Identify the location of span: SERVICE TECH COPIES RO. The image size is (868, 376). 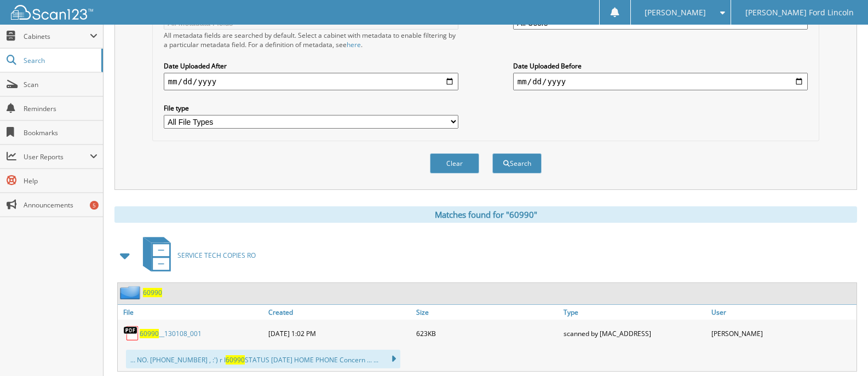
(216, 255).